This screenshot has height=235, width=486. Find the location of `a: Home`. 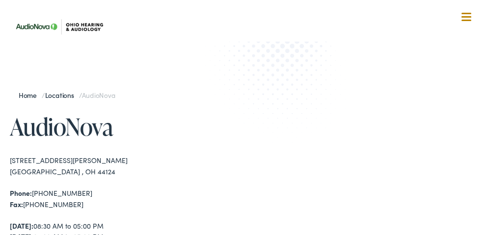

a: Home is located at coordinates (30, 95).